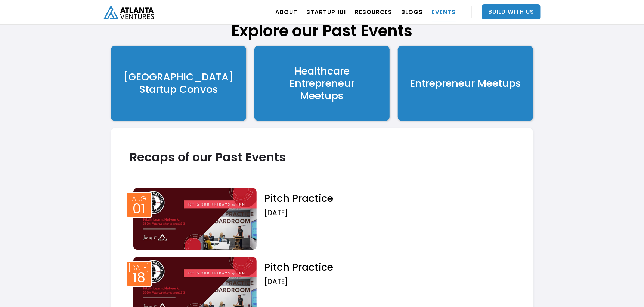 The image size is (644, 307). I want to click on div: Aug, so click(139, 199).